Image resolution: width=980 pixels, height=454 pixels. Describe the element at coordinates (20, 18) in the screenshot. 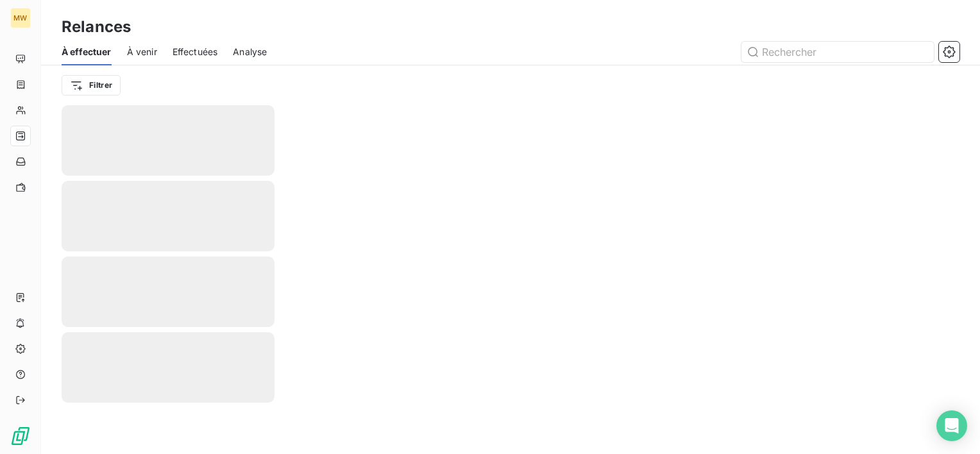

I see `div: MW` at that location.